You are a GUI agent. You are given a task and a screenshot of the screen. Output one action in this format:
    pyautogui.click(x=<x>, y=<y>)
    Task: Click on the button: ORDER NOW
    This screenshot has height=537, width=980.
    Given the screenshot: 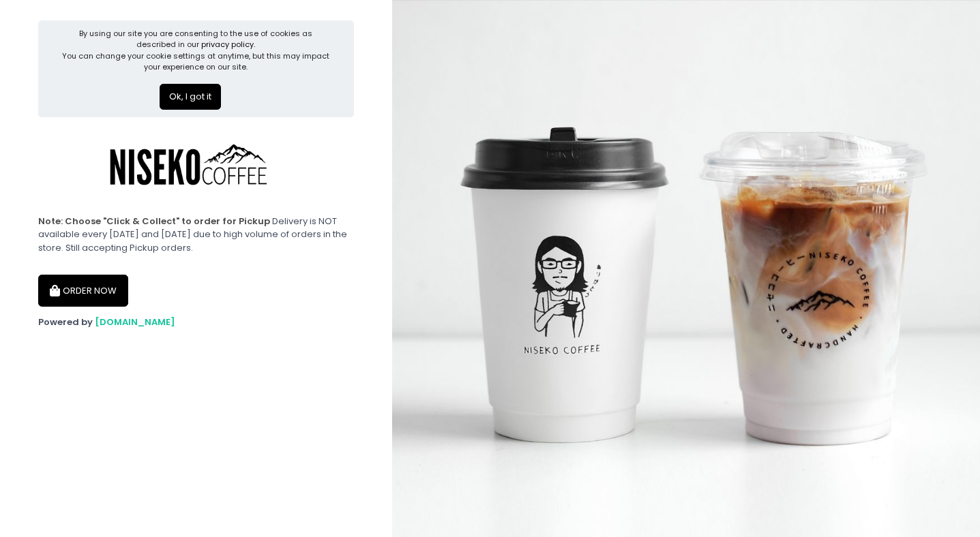 What is the action you would take?
    pyautogui.click(x=83, y=291)
    